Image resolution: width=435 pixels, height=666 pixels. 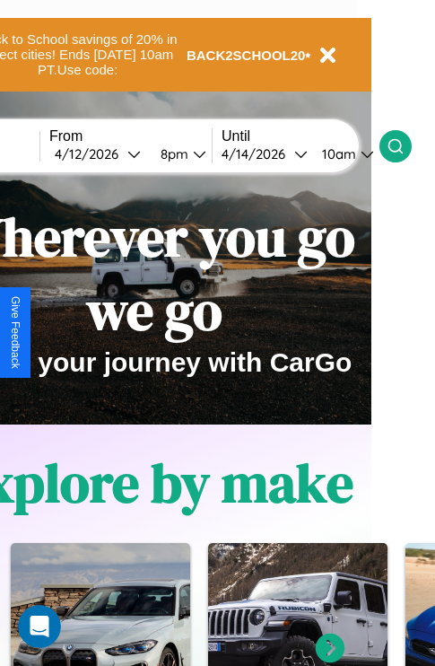 I want to click on label: From, so click(x=130, y=136).